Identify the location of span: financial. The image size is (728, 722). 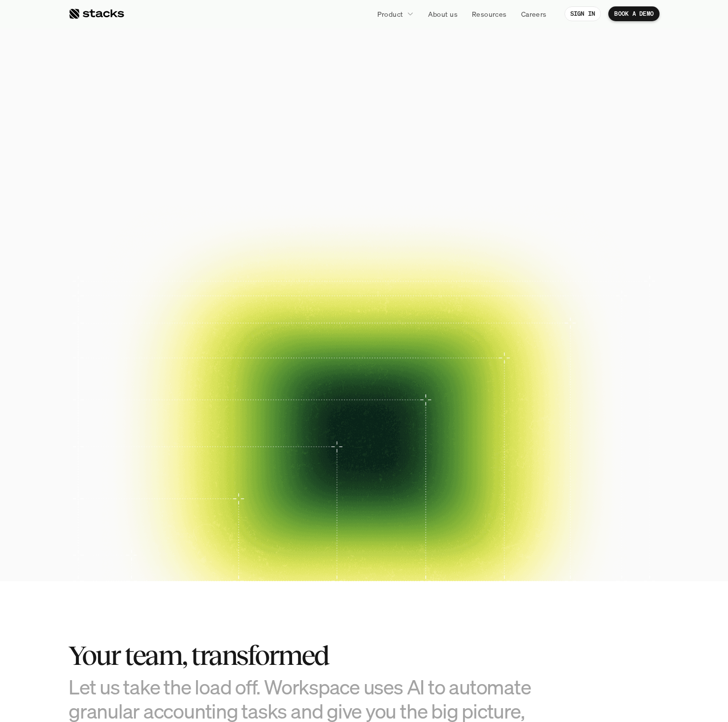
(348, 82).